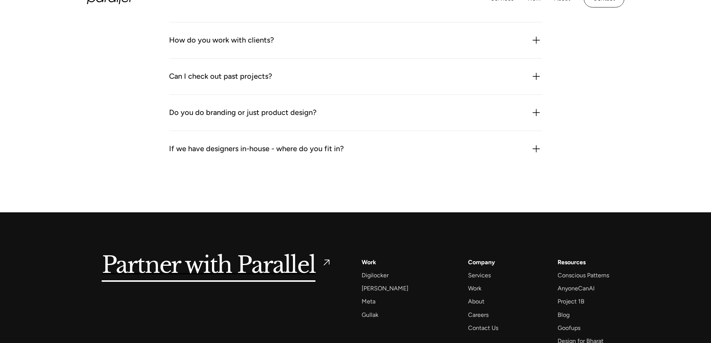 The image size is (711, 343). I want to click on a: Digilocker, so click(375, 275).